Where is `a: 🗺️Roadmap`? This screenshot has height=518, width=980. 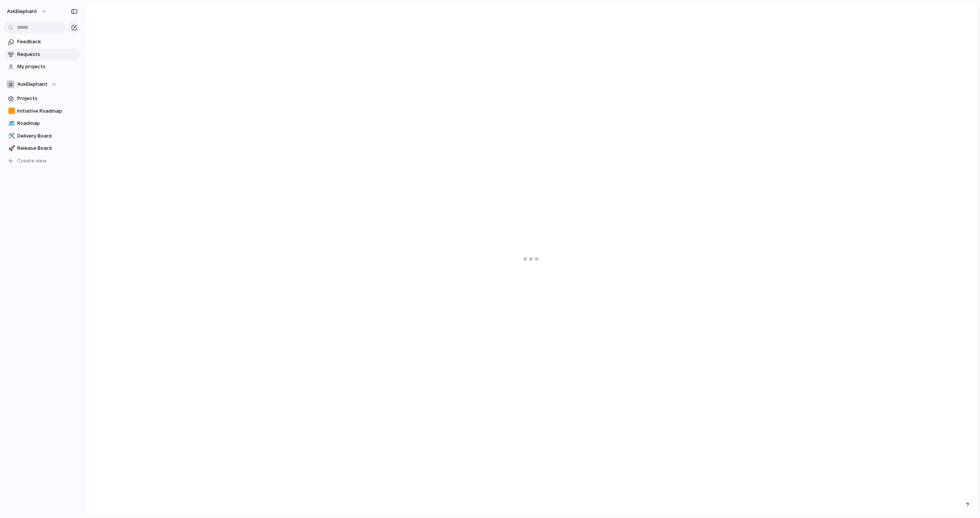
a: 🗺️Roadmap is located at coordinates (42, 124).